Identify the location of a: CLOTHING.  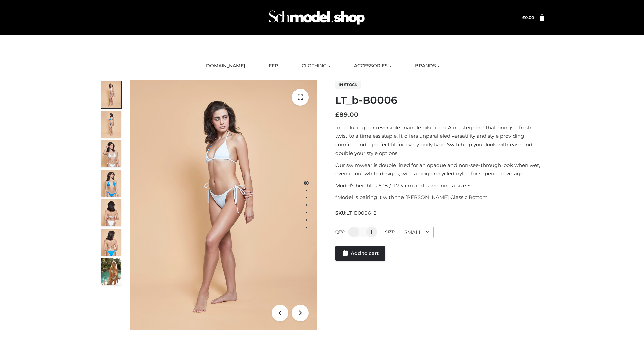
(317, 66).